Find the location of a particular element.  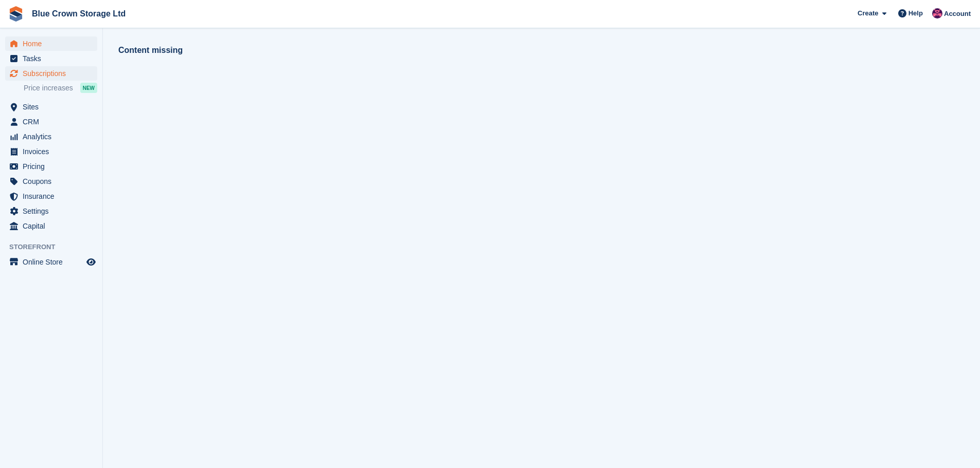

span: Home is located at coordinates (53, 44).